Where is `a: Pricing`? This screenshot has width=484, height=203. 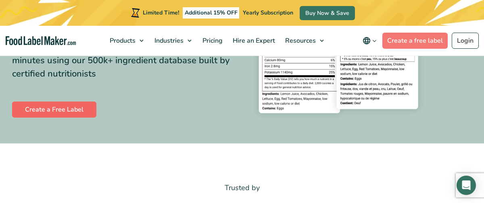 a: Pricing is located at coordinates (212, 41).